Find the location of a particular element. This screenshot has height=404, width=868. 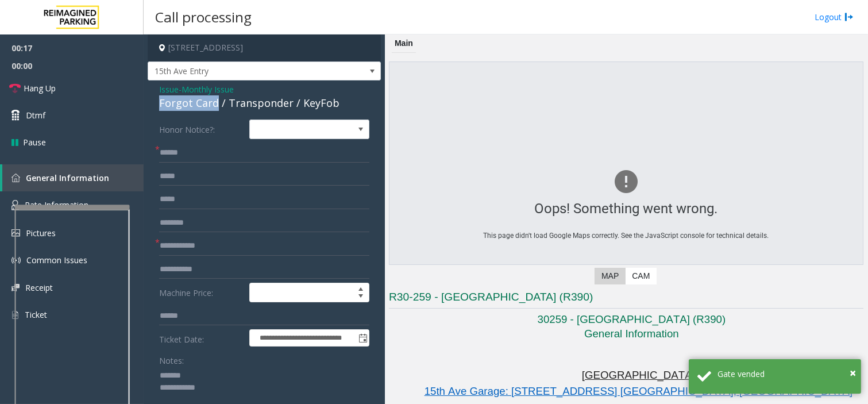

label: CAM is located at coordinates (641, 276).